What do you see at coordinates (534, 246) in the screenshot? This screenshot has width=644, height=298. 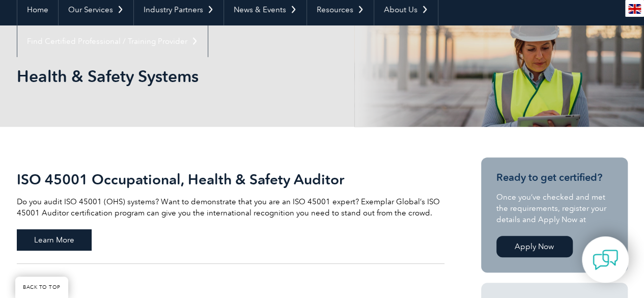 I see `a: Apply Now` at bounding box center [534, 246].